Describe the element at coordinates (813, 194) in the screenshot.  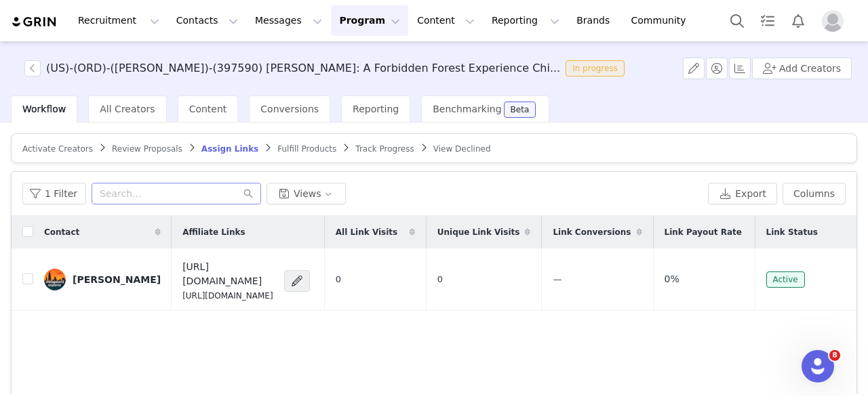
I see `button: Columns` at that location.